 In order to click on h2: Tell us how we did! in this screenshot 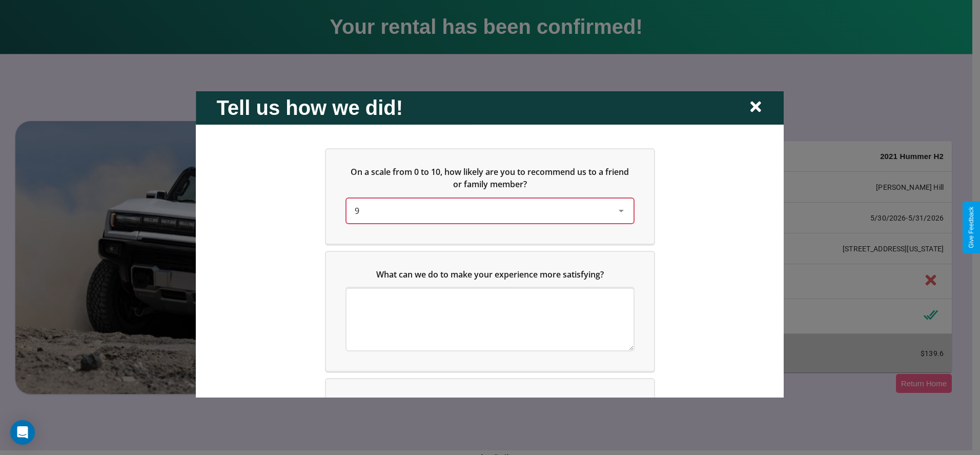, I will do `click(309, 107)`.